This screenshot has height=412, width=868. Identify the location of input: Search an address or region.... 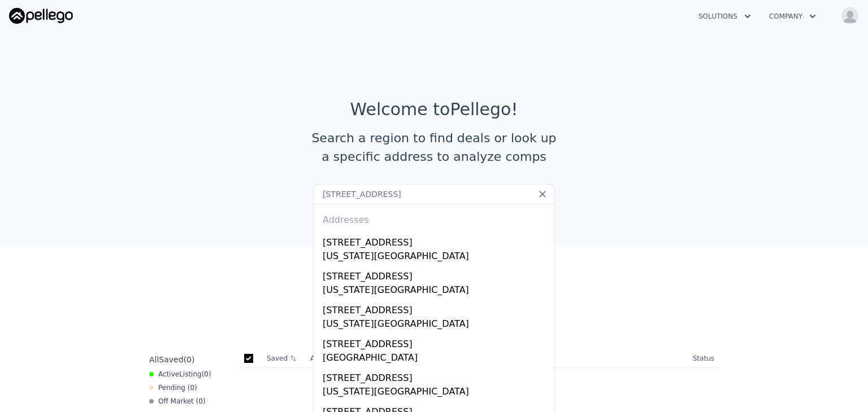
(434, 194).